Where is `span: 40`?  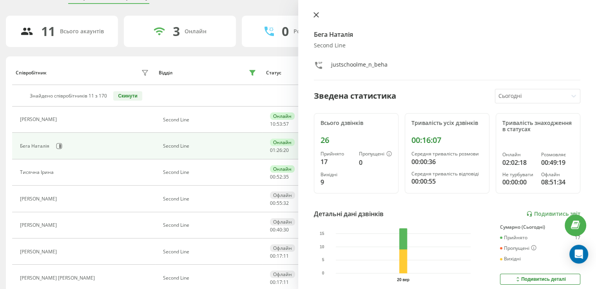 span: 40 is located at coordinates (279, 230).